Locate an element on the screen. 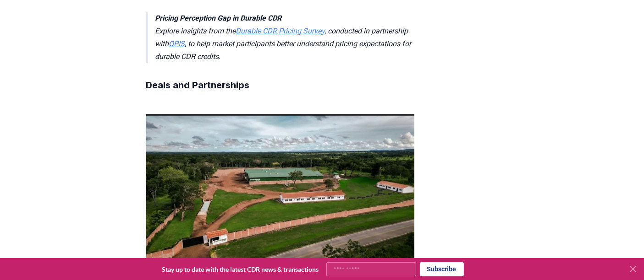  a: OPIS is located at coordinates (177, 44).